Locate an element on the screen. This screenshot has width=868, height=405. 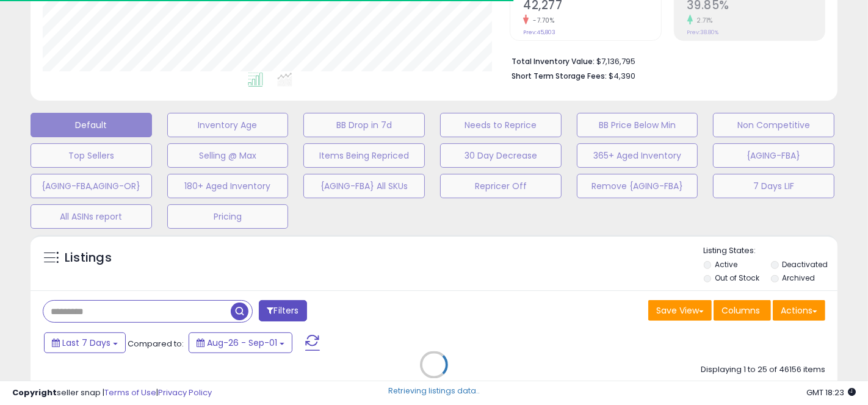
button: Non Competitive is located at coordinates (774, 125).